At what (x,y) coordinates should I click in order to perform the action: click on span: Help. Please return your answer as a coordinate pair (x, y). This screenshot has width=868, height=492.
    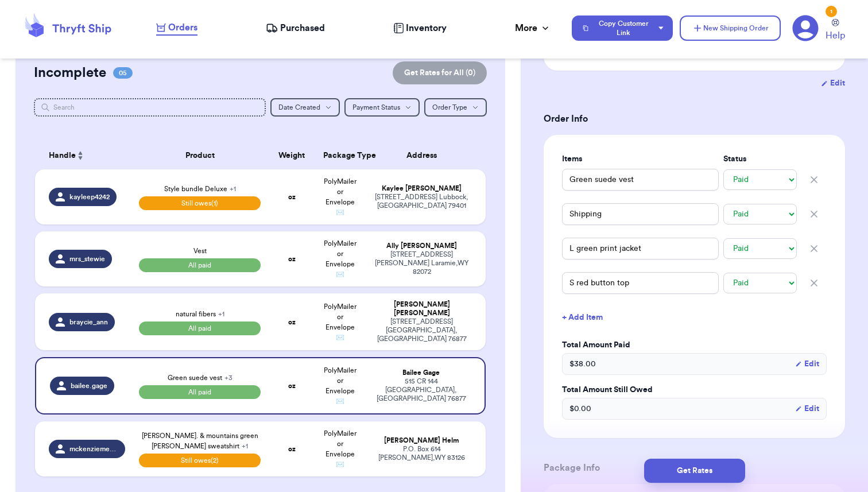
    Looking at the image, I should click on (835, 36).